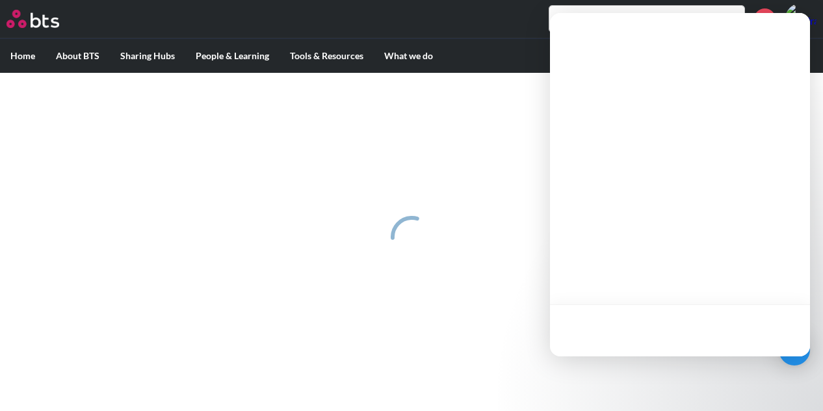 This screenshot has height=411, width=823. I want to click on label: Sharing Hubs, so click(148, 56).